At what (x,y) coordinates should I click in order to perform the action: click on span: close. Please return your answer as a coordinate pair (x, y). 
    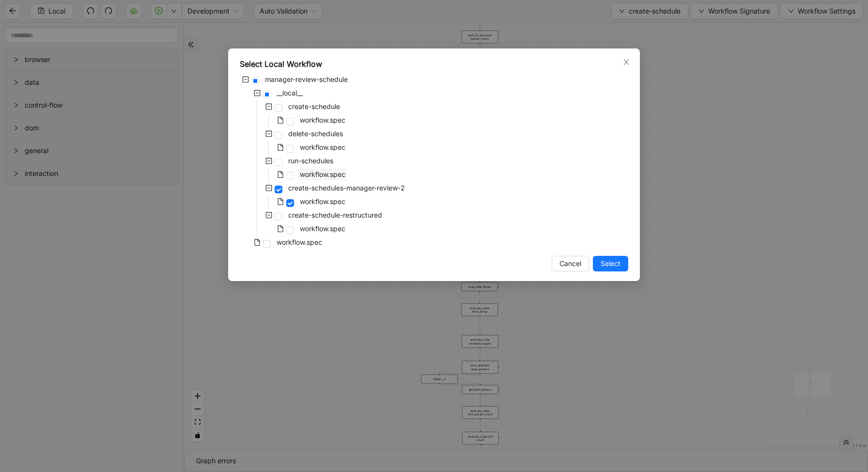
    Looking at the image, I should click on (626, 62).